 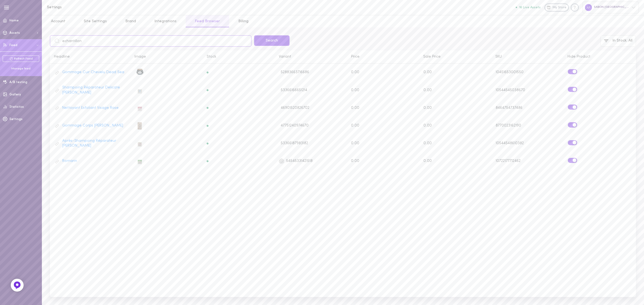 I want to click on span: Romarin, so click(x=281, y=161).